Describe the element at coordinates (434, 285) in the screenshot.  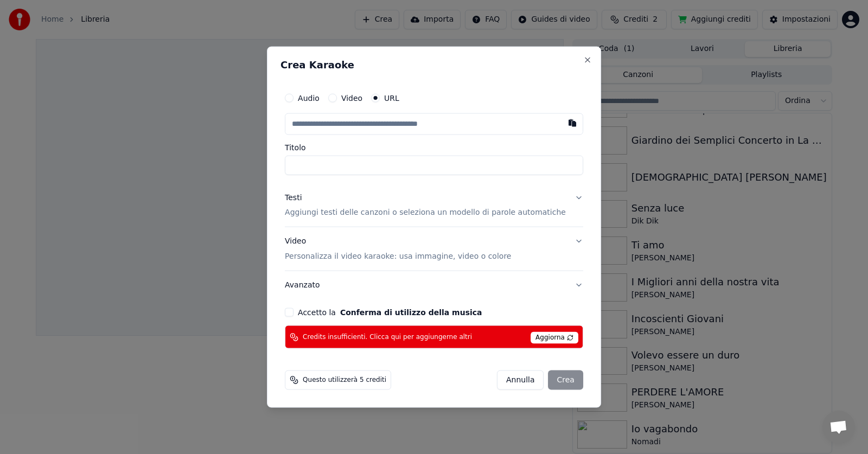
I see `button: Avanzato` at that location.